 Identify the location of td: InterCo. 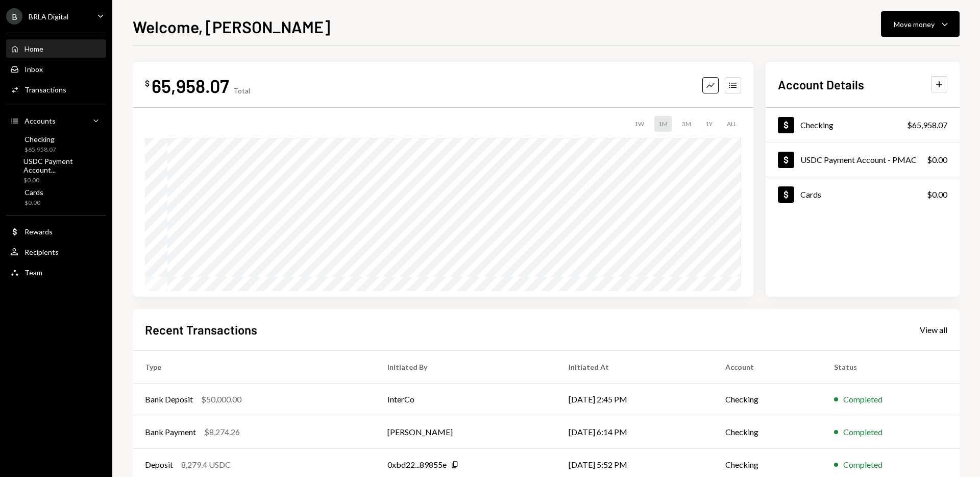
(465, 400).